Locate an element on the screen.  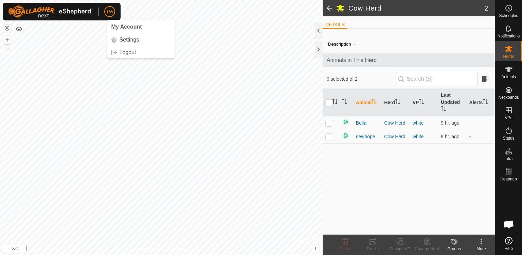
th: Last Updated is located at coordinates (452, 102).